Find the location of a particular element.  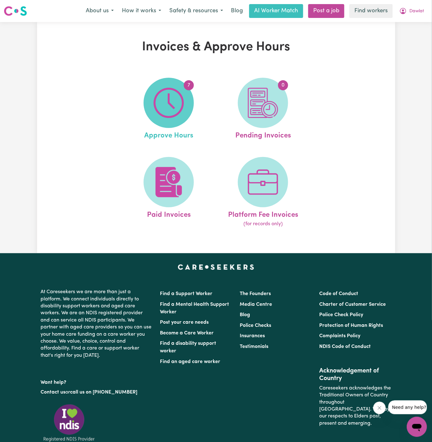

span: Need any help? is located at coordinates (21, 7).